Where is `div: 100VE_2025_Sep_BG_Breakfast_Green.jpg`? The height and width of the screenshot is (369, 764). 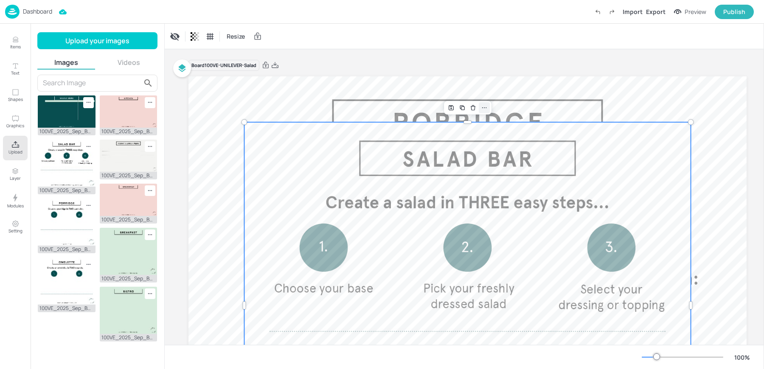
div: 100VE_2025_Sep_BG_Breakfast_Green.jpg is located at coordinates (129, 279).